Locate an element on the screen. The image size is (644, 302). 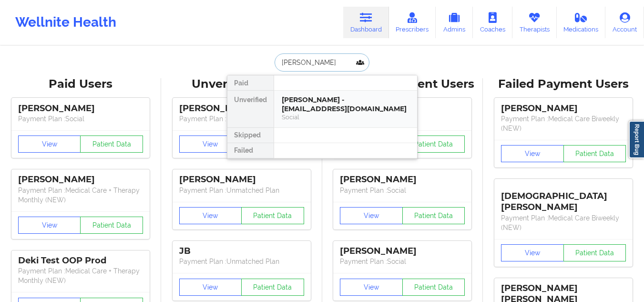
div: Failed Payment Users is located at coordinates (563, 84).